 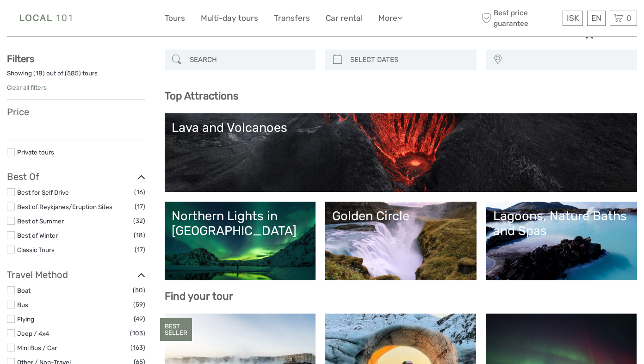 I want to click on div: BEST SELLER, so click(x=176, y=329).